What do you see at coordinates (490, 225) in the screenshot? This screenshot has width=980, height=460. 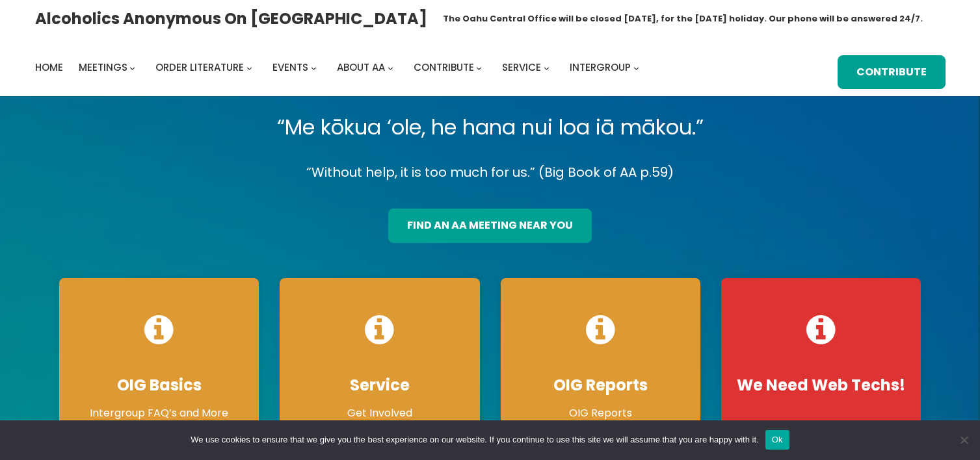 I see `a: find an aa meeting near you` at bounding box center [490, 225].